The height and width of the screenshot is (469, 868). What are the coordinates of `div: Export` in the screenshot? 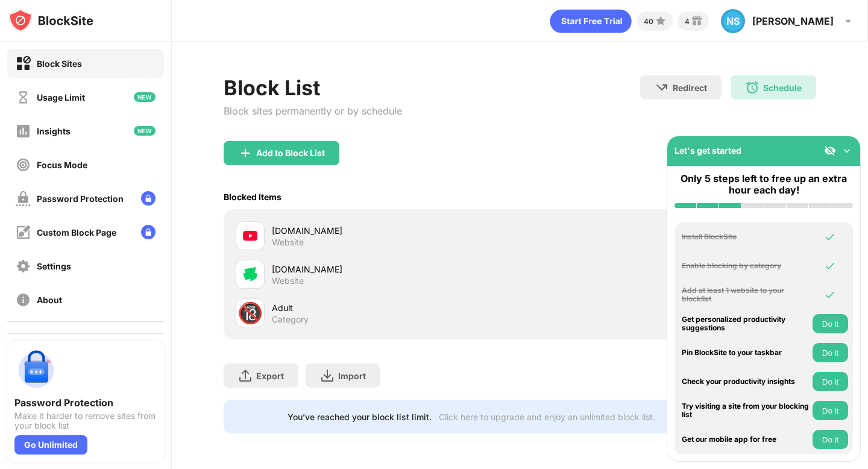 It's located at (270, 375).